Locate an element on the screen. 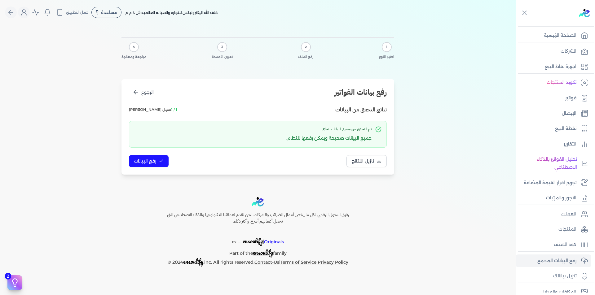  p: العملاء is located at coordinates (569, 214).